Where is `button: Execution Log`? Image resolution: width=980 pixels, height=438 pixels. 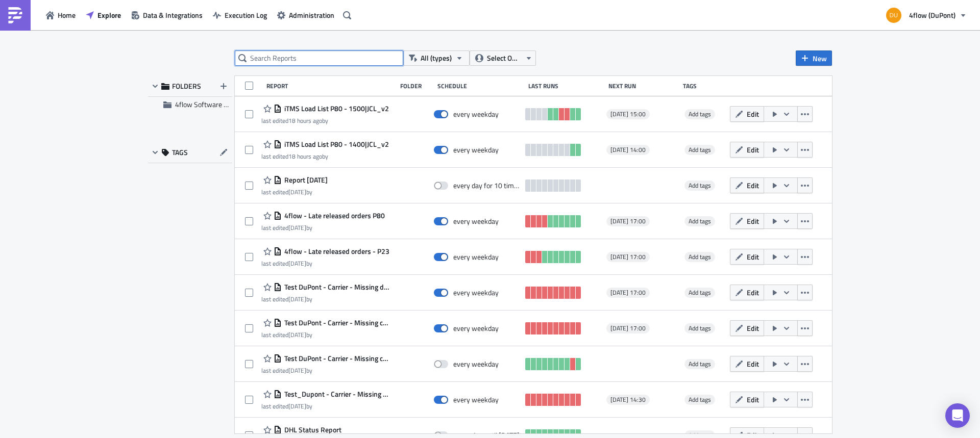
button: Execution Log is located at coordinates (240, 15).